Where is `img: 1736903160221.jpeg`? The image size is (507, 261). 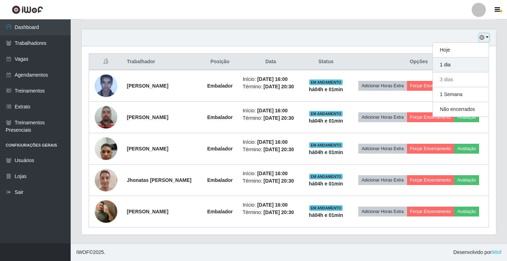 img: 1736903160221.jpeg is located at coordinates (106, 180).